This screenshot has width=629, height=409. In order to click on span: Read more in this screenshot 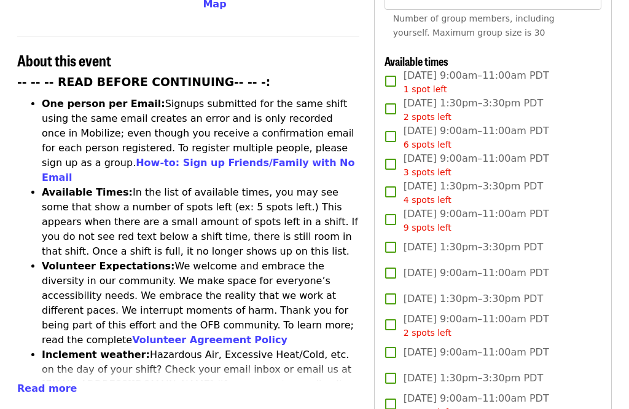, I will do `click(47, 388)`.